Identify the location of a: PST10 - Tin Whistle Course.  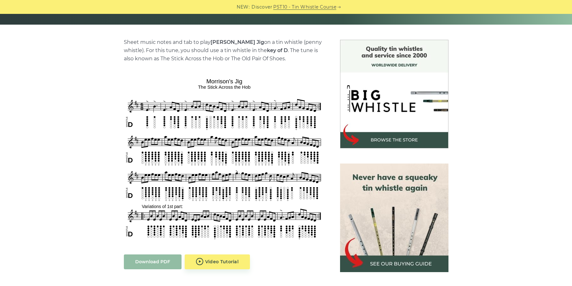
(305, 7).